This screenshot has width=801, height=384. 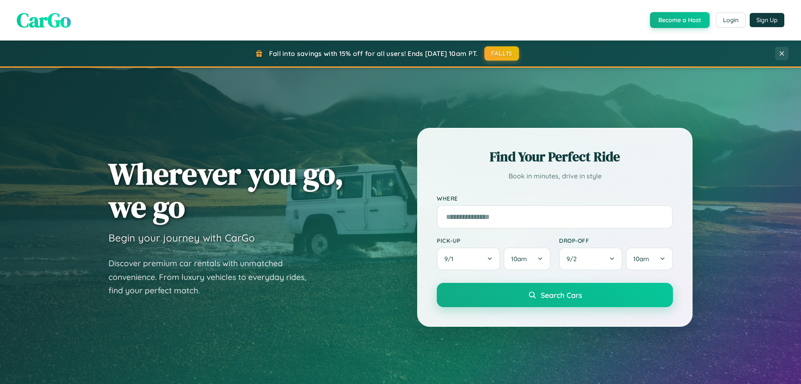 What do you see at coordinates (226, 190) in the screenshot?
I see `h1: Wherever you go, we go` at bounding box center [226, 190].